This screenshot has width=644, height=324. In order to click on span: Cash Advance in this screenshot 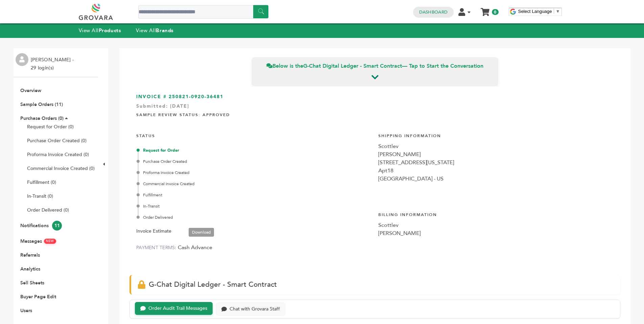, I will do `click(195, 248)`.